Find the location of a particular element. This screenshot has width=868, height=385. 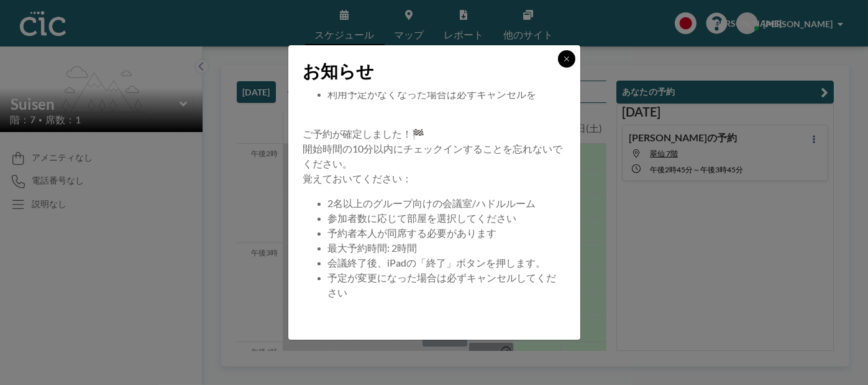

font: お知らせ is located at coordinates (339, 71).